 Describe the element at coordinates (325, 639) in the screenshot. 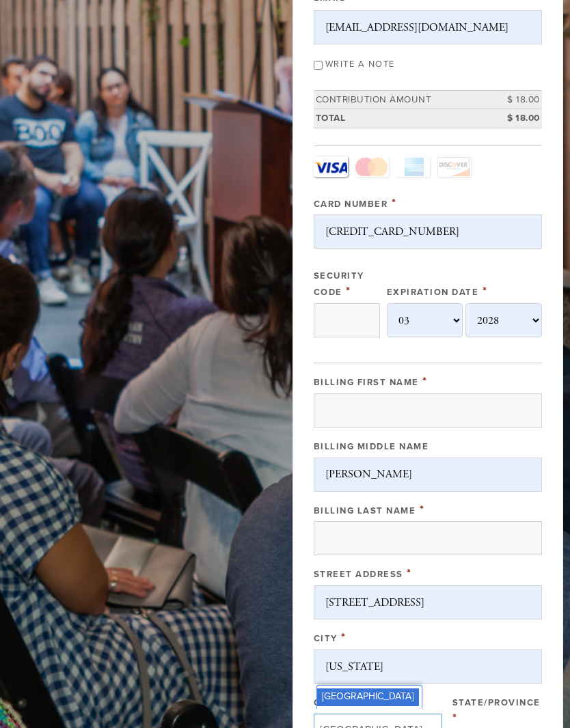

I see `label: City` at that location.